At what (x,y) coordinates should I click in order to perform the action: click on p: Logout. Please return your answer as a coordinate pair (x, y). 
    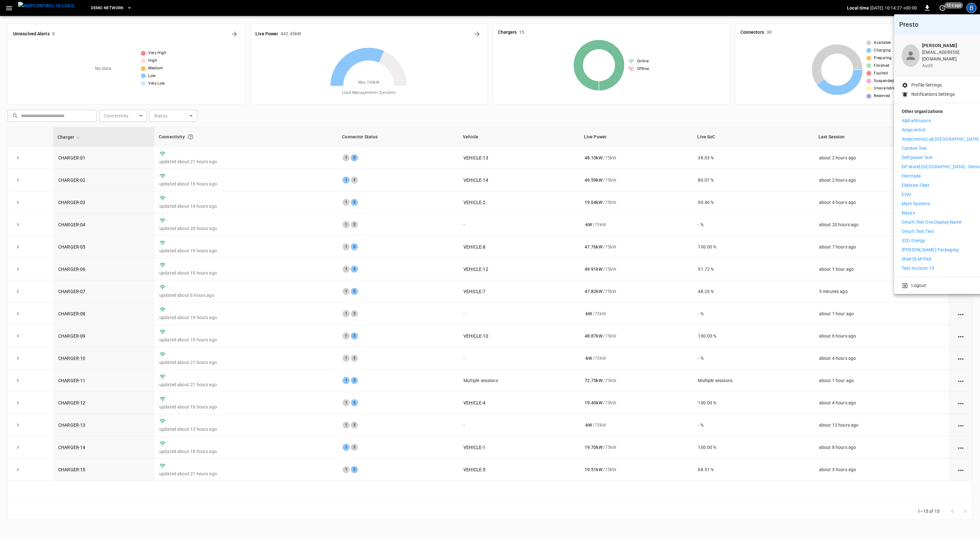
    Looking at the image, I should click on (918, 285).